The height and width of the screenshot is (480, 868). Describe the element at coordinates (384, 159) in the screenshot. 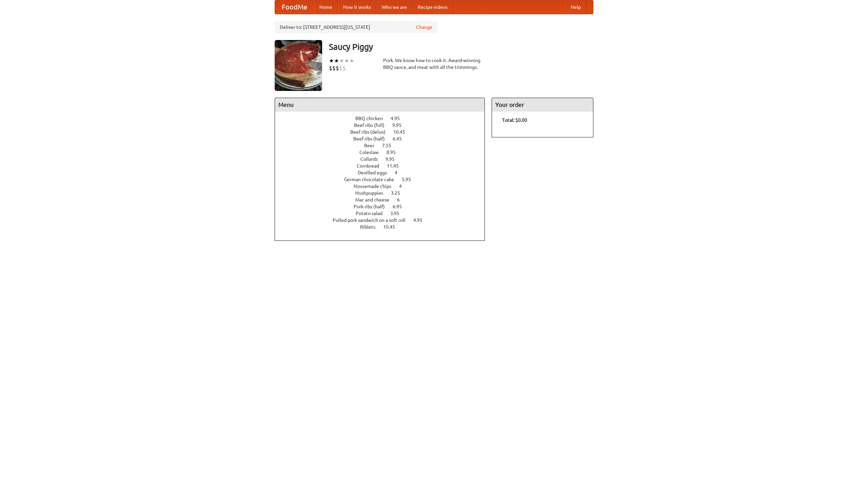

I see `a: Collards 9.95` at that location.